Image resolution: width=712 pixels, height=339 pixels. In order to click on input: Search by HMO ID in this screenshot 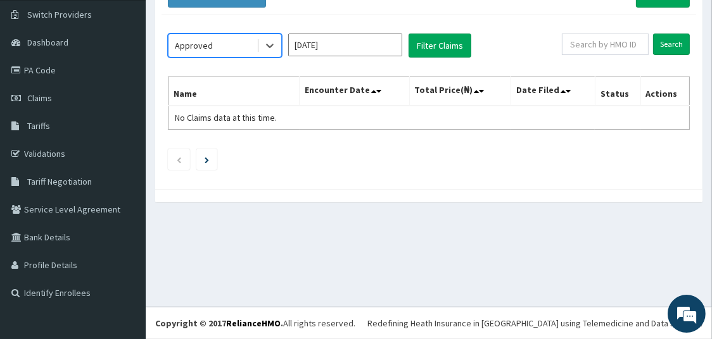, I will do `click(605, 44)`.